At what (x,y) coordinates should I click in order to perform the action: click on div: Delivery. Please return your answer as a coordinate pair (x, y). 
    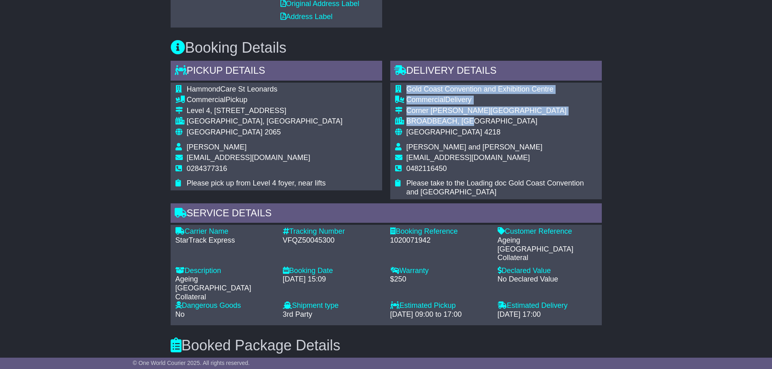
    Looking at the image, I should click on (502, 100).